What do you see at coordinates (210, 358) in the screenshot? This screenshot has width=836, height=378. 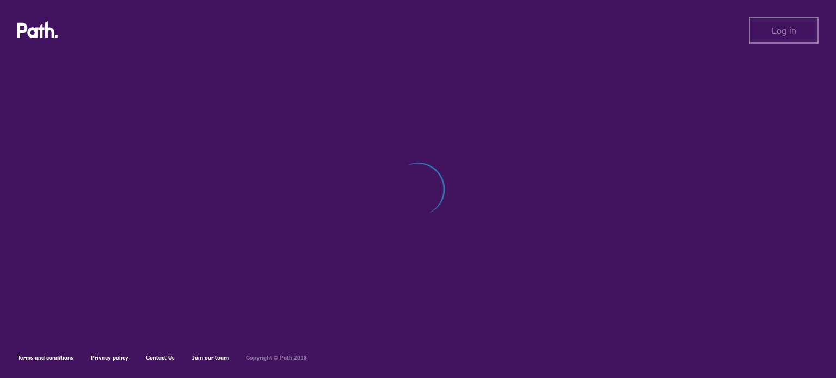 I see `a: Join our team` at bounding box center [210, 358].